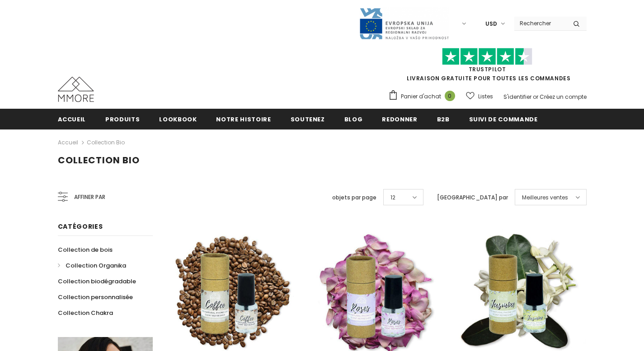 This screenshot has height=351, width=644. I want to click on span: Collection Chakra, so click(85, 313).